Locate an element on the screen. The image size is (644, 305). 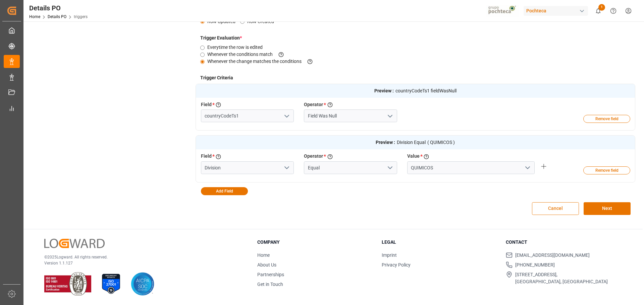
h4: Trigger Evaluation is located at coordinates (416, 38).